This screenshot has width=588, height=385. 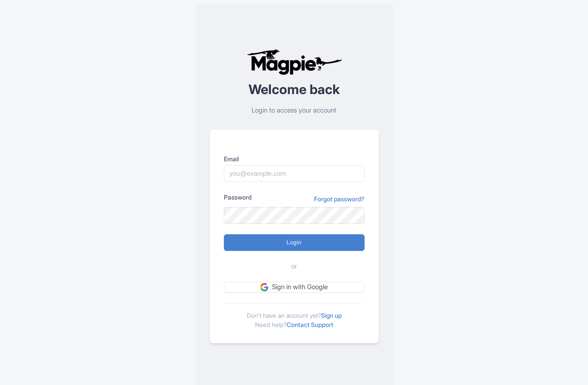 I want to click on img: google.svg, so click(x=264, y=287).